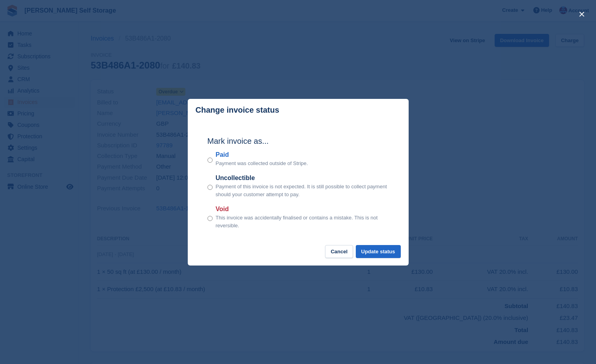 The image size is (596, 364). What do you see at coordinates (262, 164) in the screenshot?
I see `p: Payment was collected outside of Stripe.` at bounding box center [262, 164].